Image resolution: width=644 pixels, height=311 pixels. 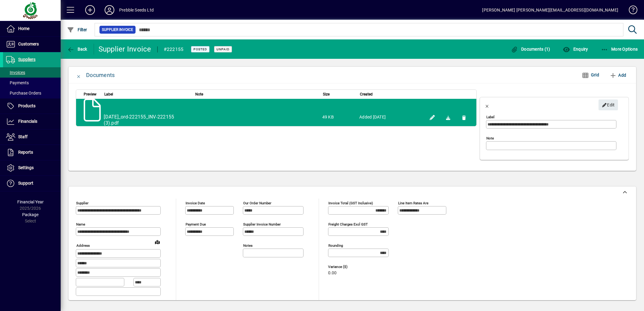 I want to click on mat-label: Payment due, so click(x=195, y=225).